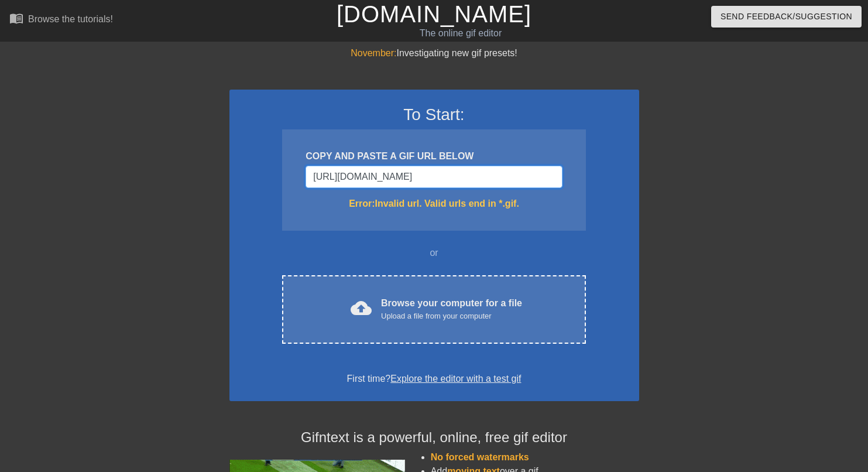 Image resolution: width=868 pixels, height=472 pixels. What do you see at coordinates (434, 53) in the screenshot?
I see `div: Investigating new gif presets!` at bounding box center [434, 53].